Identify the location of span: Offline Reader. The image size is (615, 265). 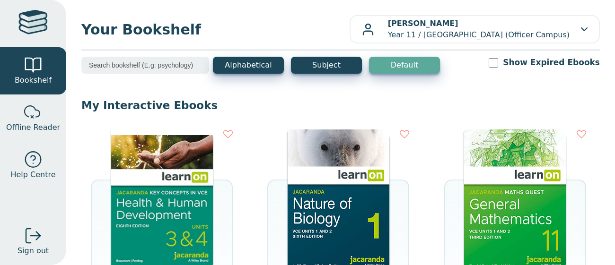
(33, 128).